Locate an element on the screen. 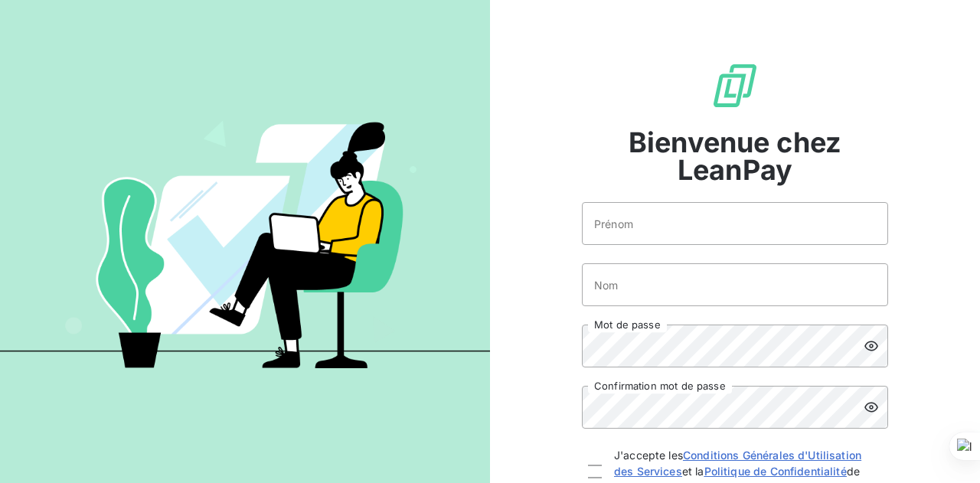  span: Bienvenue chez LeanPay is located at coordinates (735, 156).